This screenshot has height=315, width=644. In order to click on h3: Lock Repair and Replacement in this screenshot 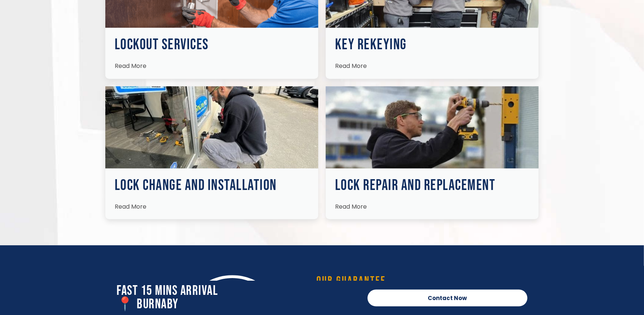, I will do `click(432, 186)`.